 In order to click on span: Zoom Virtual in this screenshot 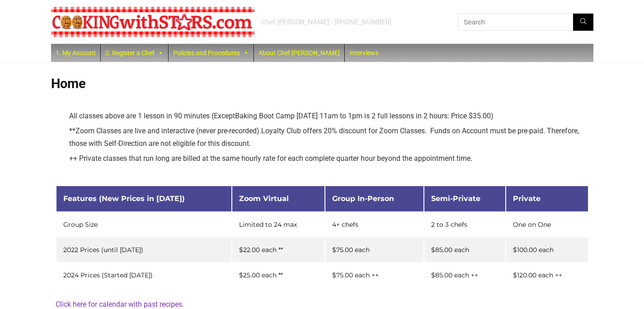, I will do `click(264, 198)`.